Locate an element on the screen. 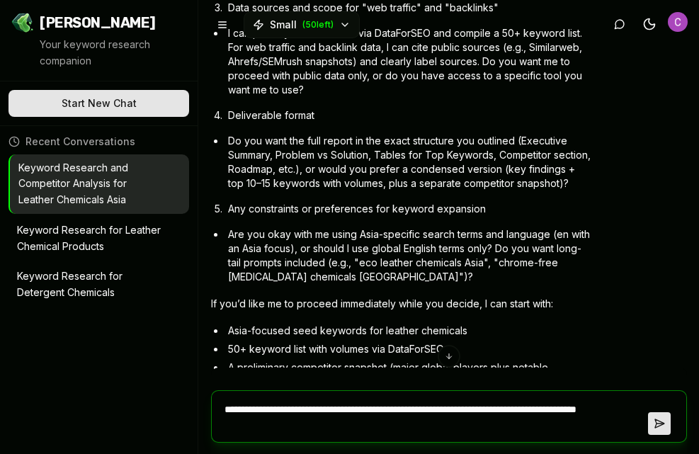 This screenshot has width=699, height=454. p: If you’d like me to proceed immediately while you decide, I can start with: is located at coordinates (402, 304).